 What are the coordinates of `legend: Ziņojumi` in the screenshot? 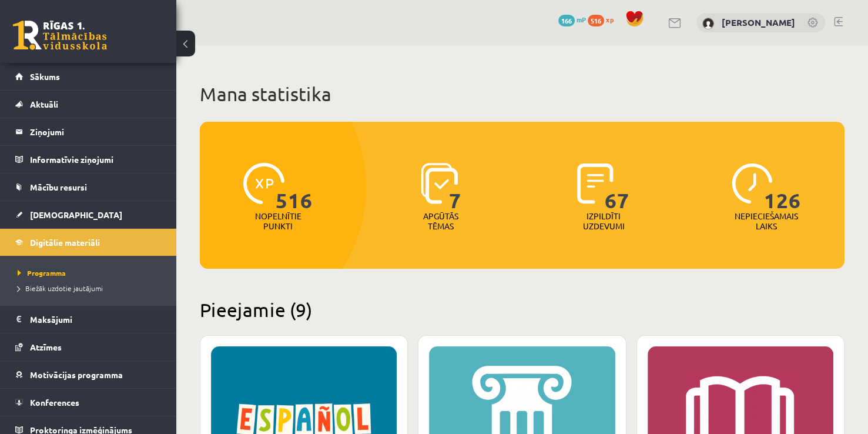 It's located at (96, 132).